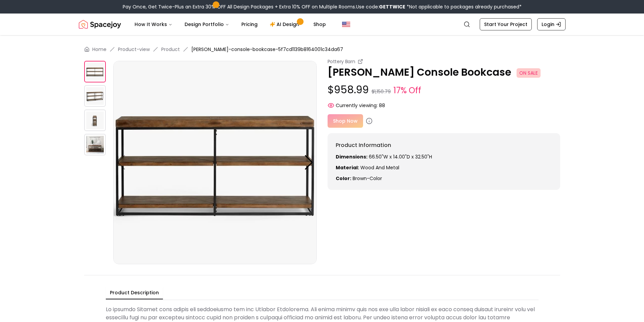 The height and width of the screenshot is (322, 644). Describe the element at coordinates (464, 7) in the screenshot. I see `span: *Not applicable to packages already purchased*` at that location.